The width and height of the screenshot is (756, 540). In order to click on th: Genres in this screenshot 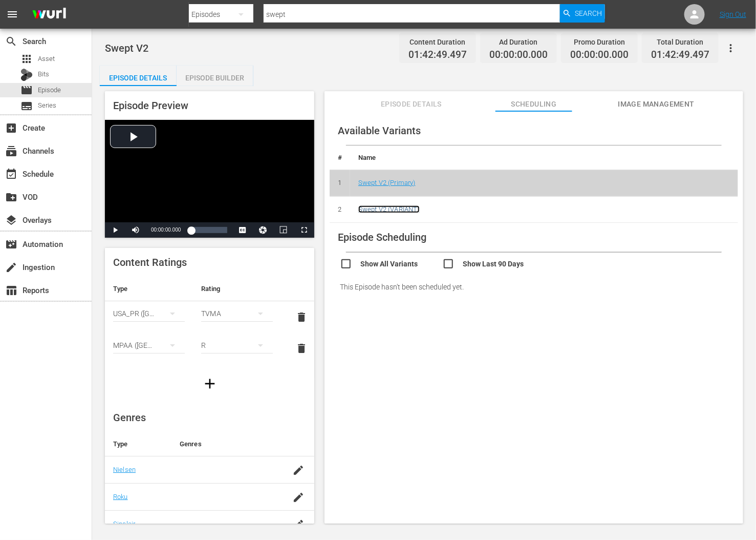, I will do `click(227, 444)`.